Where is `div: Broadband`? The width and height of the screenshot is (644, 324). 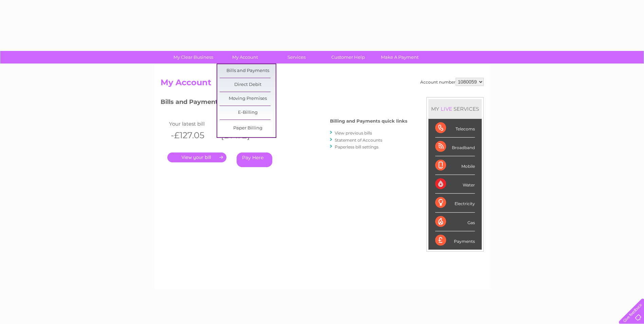
div: Broadband is located at coordinates (455, 147).